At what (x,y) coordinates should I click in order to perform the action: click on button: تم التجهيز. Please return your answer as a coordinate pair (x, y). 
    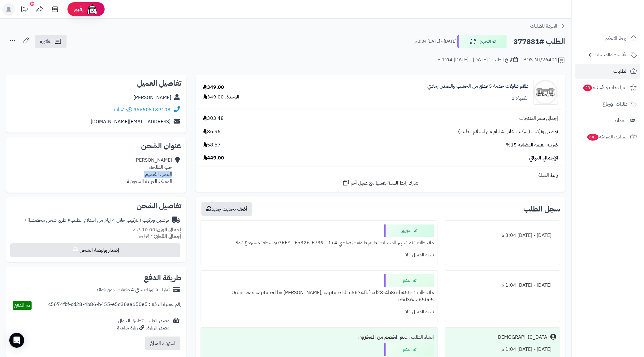
    Looking at the image, I should click on (482, 42).